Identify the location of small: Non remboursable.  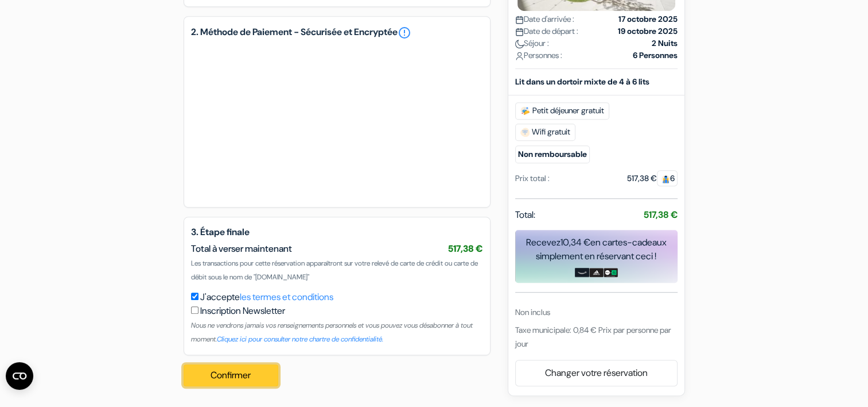
(553, 154).